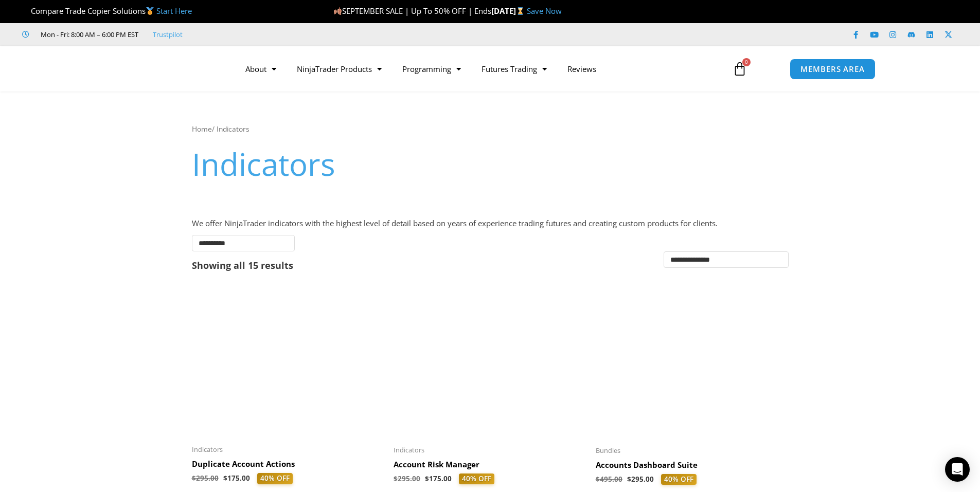 The height and width of the screenshot is (492, 980). What do you see at coordinates (490, 129) in the screenshot?
I see `nav: Breadcrumb` at bounding box center [490, 129].